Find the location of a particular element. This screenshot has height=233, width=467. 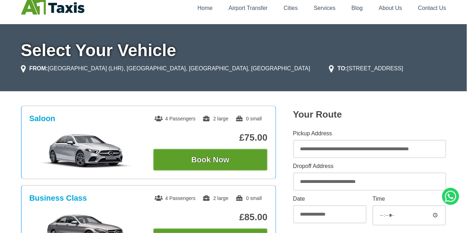

a: About Us is located at coordinates (391, 8).